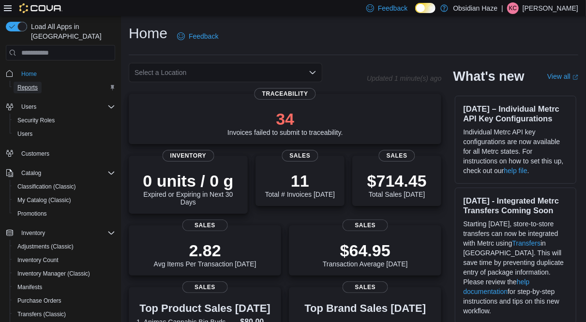  What do you see at coordinates (61, 73) in the screenshot?
I see `button: Home` at bounding box center [61, 73].